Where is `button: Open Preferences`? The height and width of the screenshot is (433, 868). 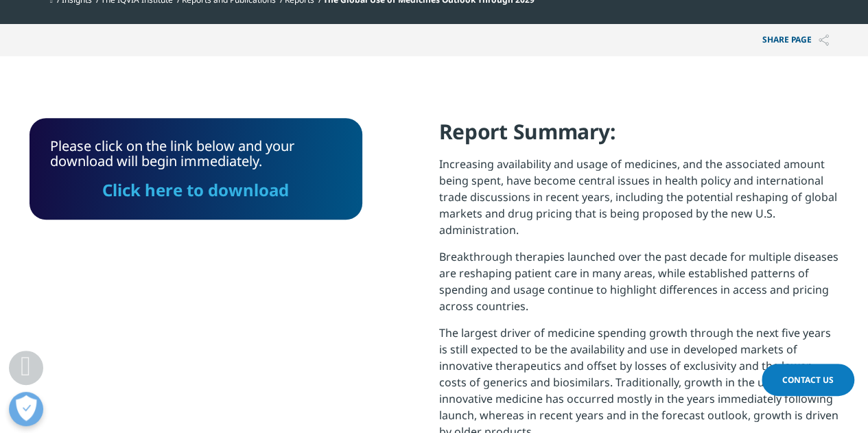 button: Open Preferences is located at coordinates (26, 409).